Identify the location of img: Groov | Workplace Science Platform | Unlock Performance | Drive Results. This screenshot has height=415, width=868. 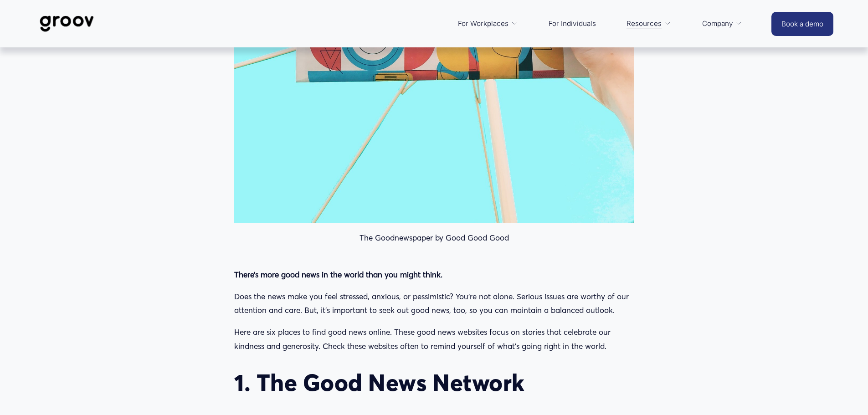
(66, 24).